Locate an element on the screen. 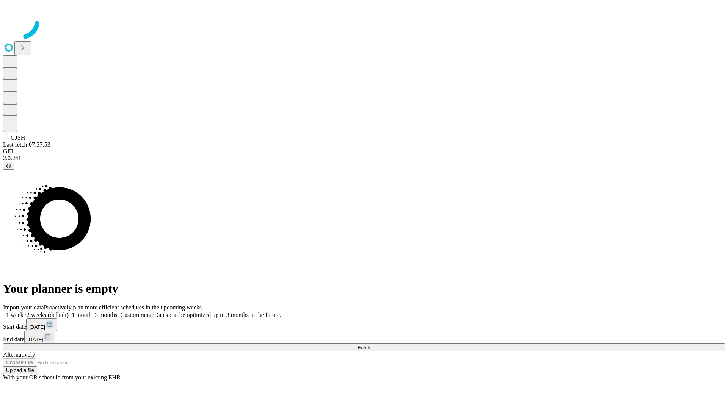  button: Upload a file is located at coordinates (20, 370).